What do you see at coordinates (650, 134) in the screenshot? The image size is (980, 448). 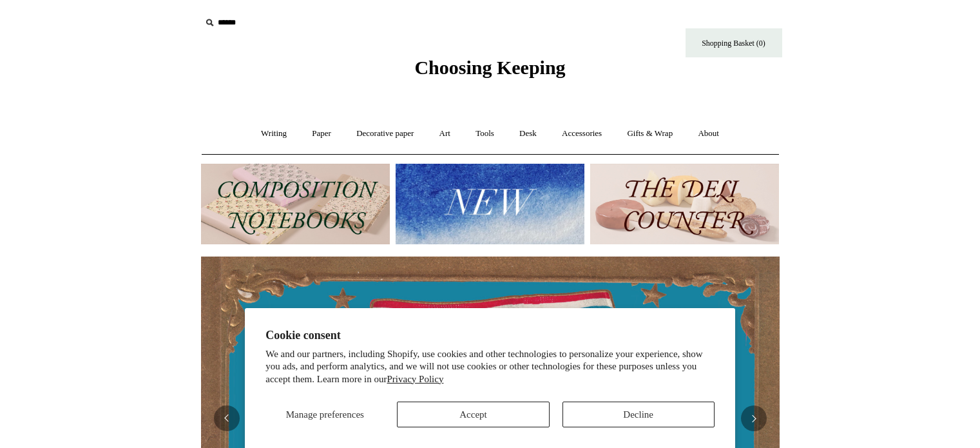 I see `a: Gifts & Wrap` at bounding box center [650, 134].